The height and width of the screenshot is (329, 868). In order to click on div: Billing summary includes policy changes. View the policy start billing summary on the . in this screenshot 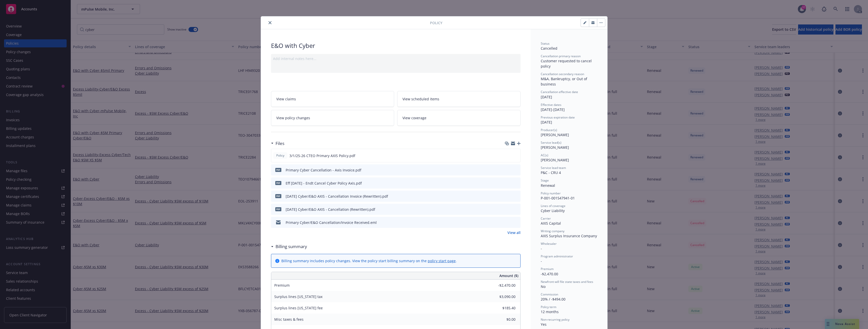, I will do `click(369, 260)`.